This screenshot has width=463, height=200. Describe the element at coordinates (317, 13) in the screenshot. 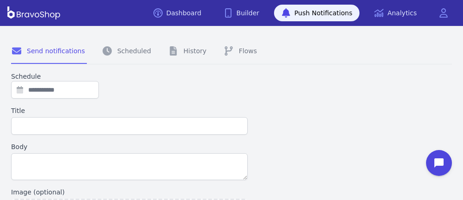

I see `a: Push Notifications` at that location.